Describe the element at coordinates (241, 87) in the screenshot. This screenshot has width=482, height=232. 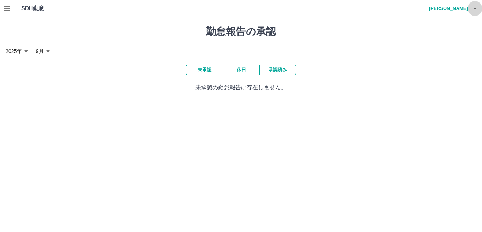
I see `p: 未承認の勤怠報告は存在しません。` at that location.